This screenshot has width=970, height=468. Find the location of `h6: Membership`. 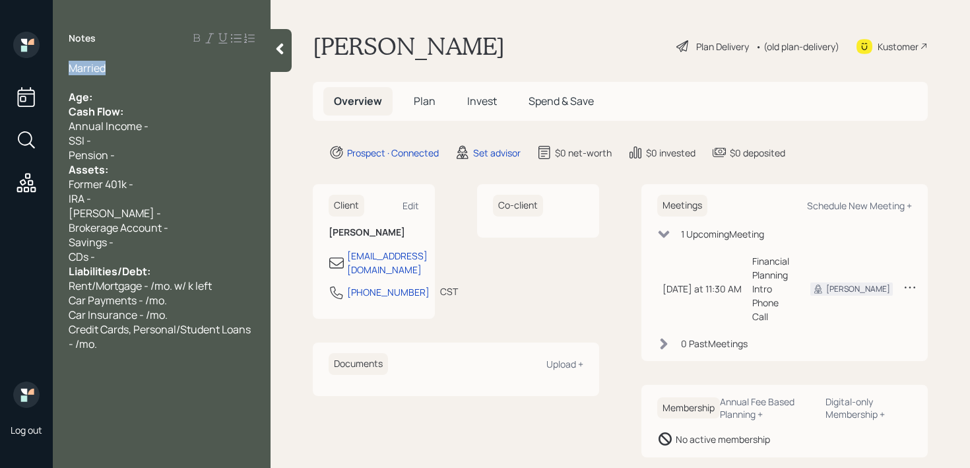

h6: Membership is located at coordinates (688, 408).